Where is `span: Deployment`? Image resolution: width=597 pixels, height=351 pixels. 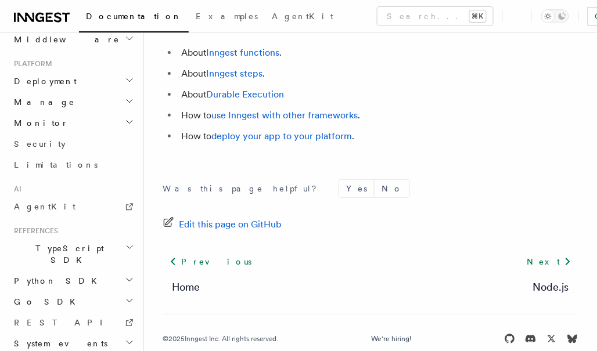 span: Deployment is located at coordinates (43, 81).